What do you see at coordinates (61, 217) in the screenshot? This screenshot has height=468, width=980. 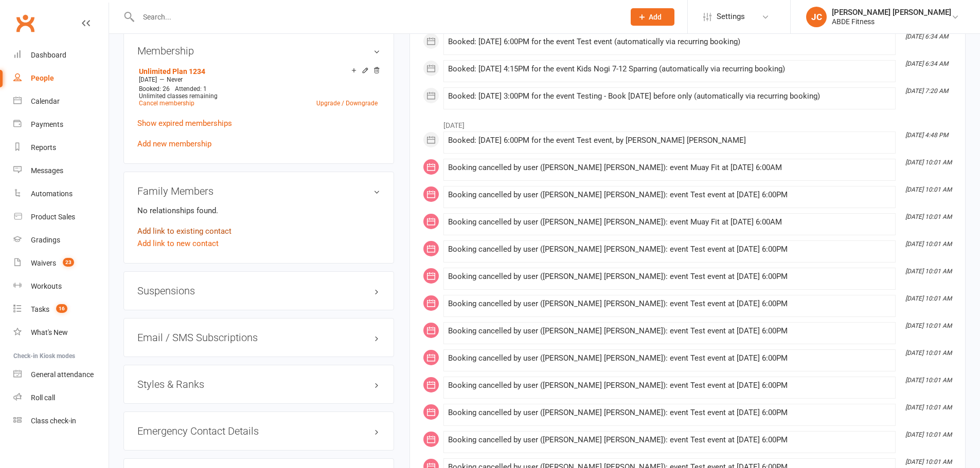 I see `a: Product Sales` at bounding box center [61, 217].